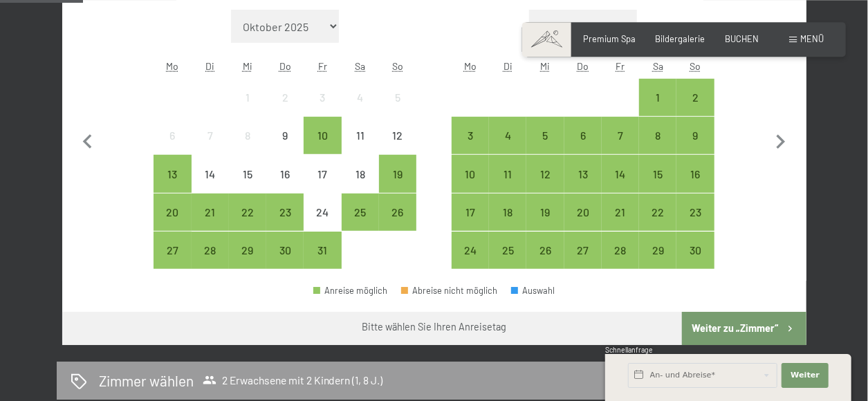  Describe the element at coordinates (508, 251) in the screenshot. I see `div: Tue Nov 25 2025` at that location.